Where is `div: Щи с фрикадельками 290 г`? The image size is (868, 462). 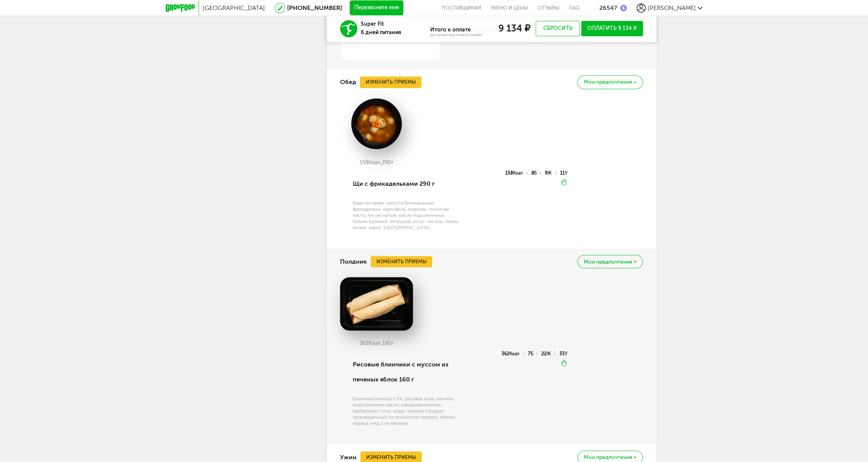
div: Щи с фрикадельками 290 г is located at coordinates (406, 183).